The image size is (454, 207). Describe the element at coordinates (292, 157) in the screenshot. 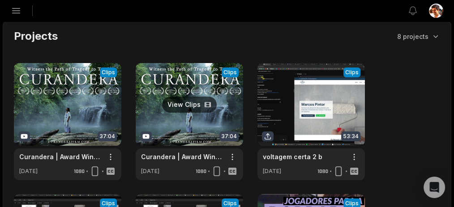

I see `a: voltagem certa 2 b` at that location.